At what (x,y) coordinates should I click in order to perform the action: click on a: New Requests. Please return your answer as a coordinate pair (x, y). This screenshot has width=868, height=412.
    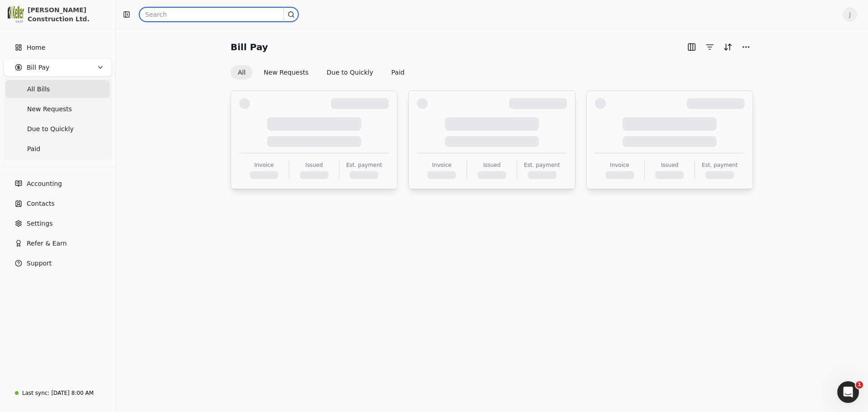
    Looking at the image, I should click on (57, 109).